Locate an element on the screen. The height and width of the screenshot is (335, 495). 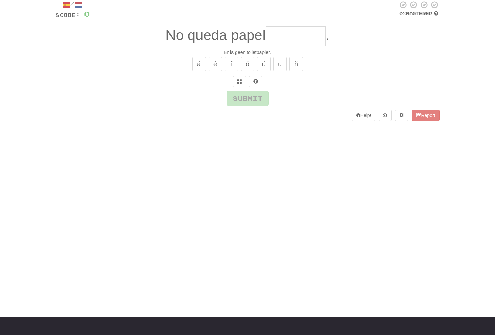
button: Switch sentence to multiple choice alt+p is located at coordinates (239, 81).